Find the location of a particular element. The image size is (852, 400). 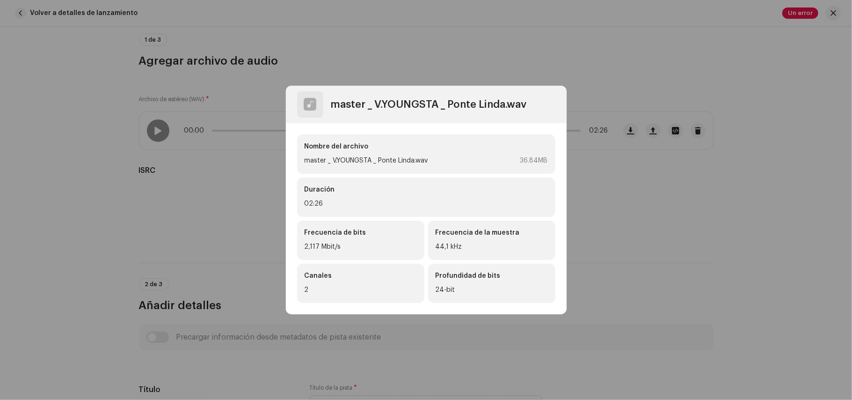

div: Frecuencia de la muestra is located at coordinates (492, 233).